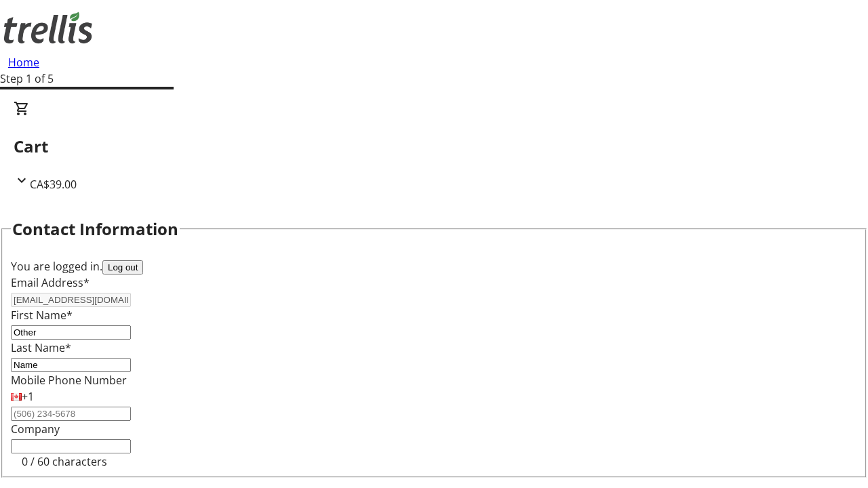 The width and height of the screenshot is (868, 488). Describe the element at coordinates (434, 147) in the screenshot. I see `div: CartCA$39.00` at that location.